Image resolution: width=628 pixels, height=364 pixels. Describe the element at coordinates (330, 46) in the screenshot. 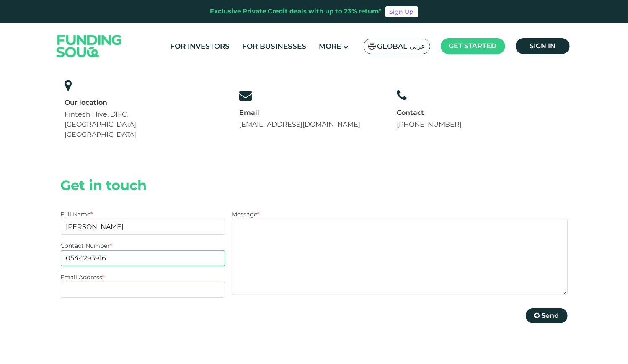

I see `span: More` at that location.